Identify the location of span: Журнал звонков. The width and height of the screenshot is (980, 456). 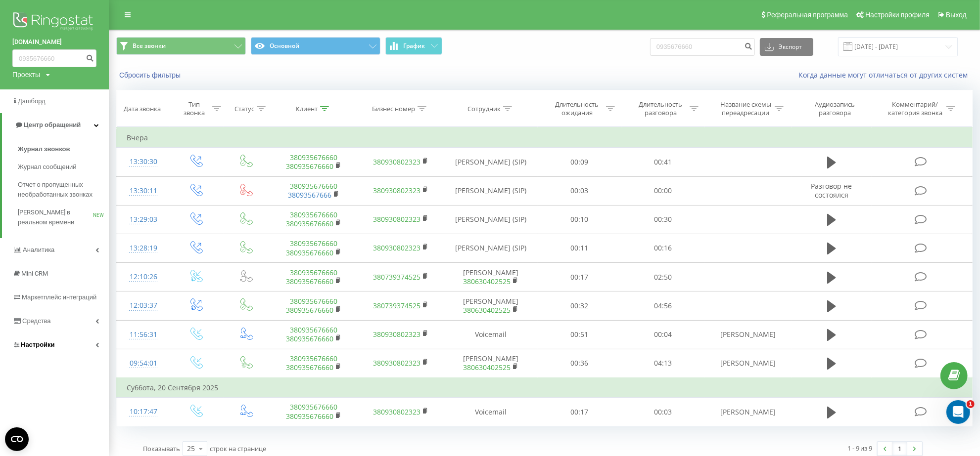
(44, 149).